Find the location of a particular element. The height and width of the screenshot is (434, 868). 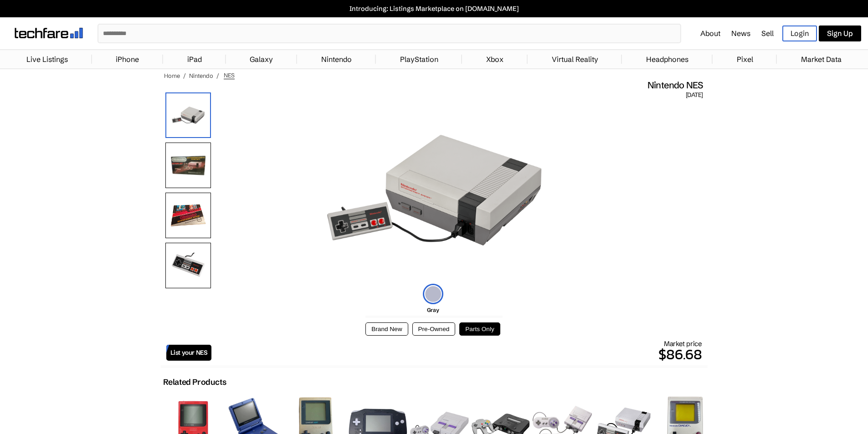

span: Nintendo NES is located at coordinates (675, 85).